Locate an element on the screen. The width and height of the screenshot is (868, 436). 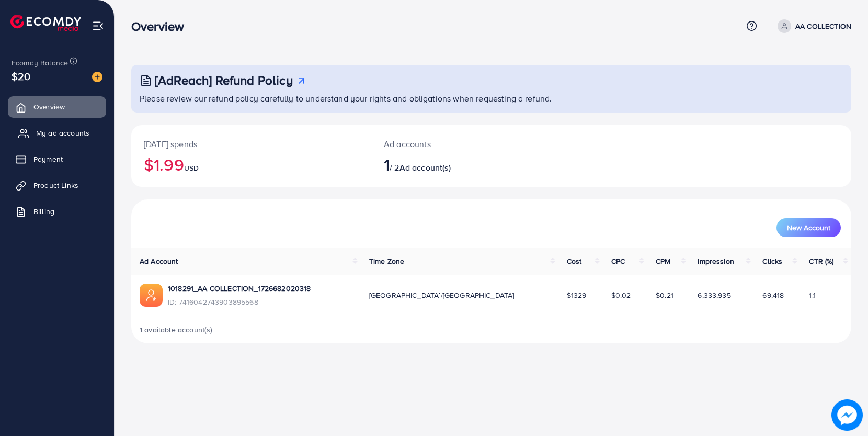
img: ic-ads-acc.e4c84228.svg is located at coordinates (151, 295).